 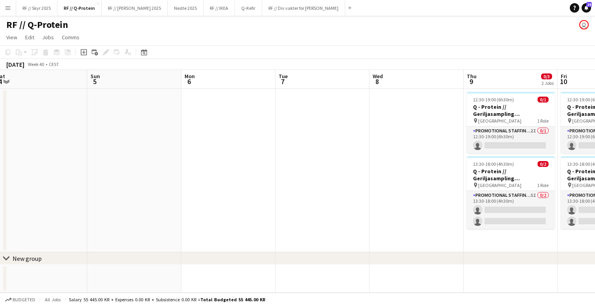 I want to click on span: 6, so click(x=189, y=81).